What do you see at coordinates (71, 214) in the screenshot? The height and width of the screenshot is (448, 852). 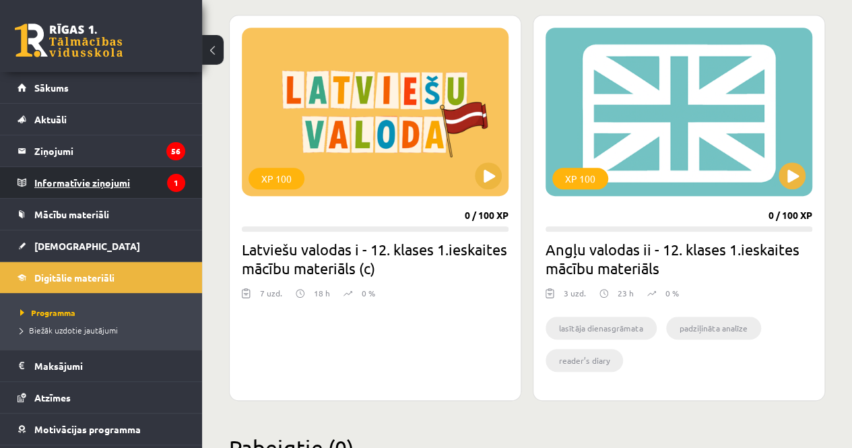 I see `span: Mācību materiāli` at bounding box center [71, 214].